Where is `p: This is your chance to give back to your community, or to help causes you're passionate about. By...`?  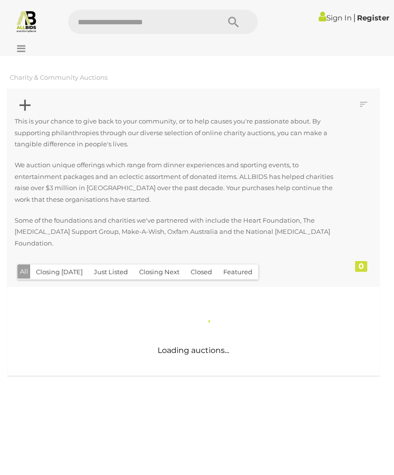
p: This is your chance to give back to your community, or to help causes you're passionate about. By... is located at coordinates (175, 133).